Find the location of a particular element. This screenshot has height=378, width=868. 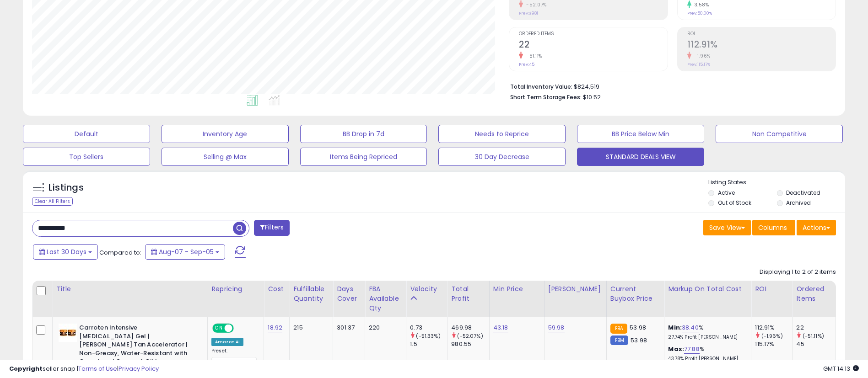

label: Out of Stock is located at coordinates (735, 203).